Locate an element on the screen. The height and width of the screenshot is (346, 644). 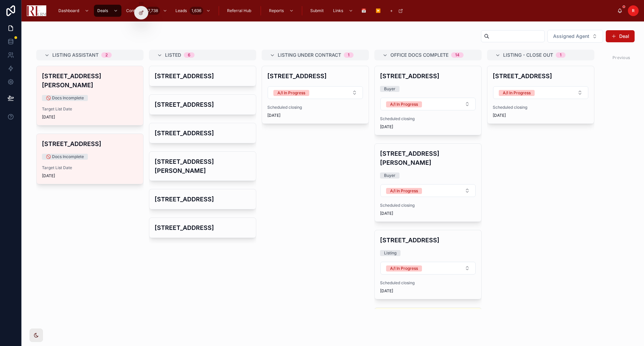
span: Submit is located at coordinates (317, 11).